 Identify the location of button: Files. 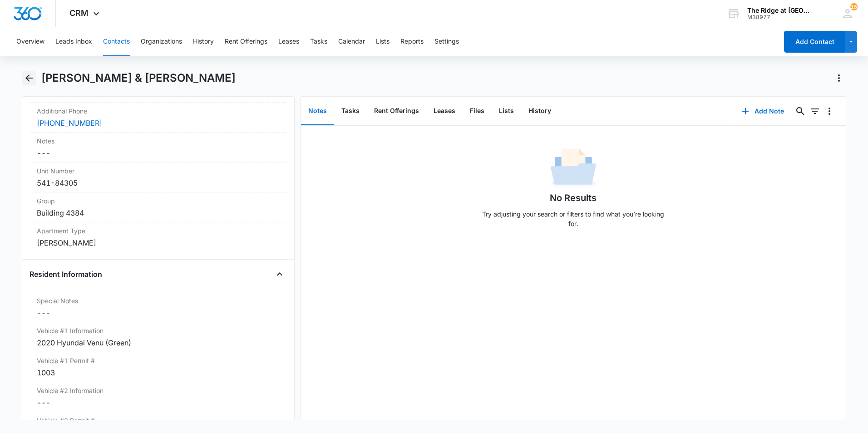
(477, 111).